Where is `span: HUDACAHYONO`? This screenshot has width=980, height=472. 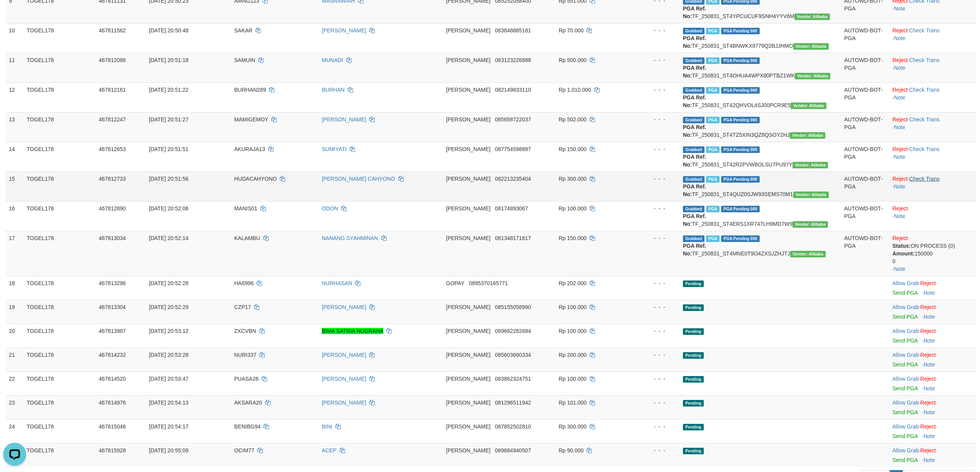
span: HUDACAHYONO is located at coordinates (256, 179).